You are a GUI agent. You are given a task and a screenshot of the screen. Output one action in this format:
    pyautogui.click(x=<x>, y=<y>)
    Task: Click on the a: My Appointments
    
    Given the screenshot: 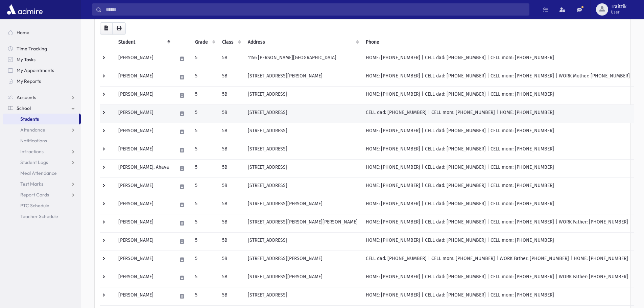 What is the action you would take?
    pyautogui.click(x=41, y=70)
    